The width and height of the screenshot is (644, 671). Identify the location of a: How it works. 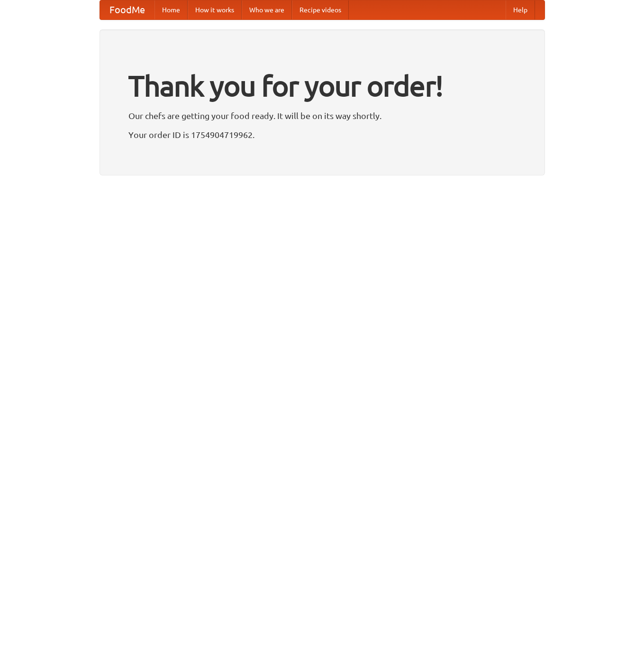
(215, 10).